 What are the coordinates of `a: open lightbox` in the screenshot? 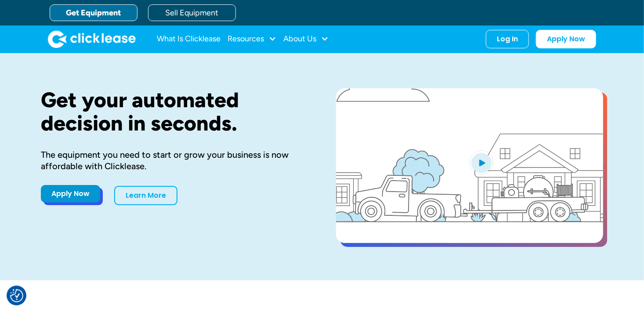 It's located at (469, 166).